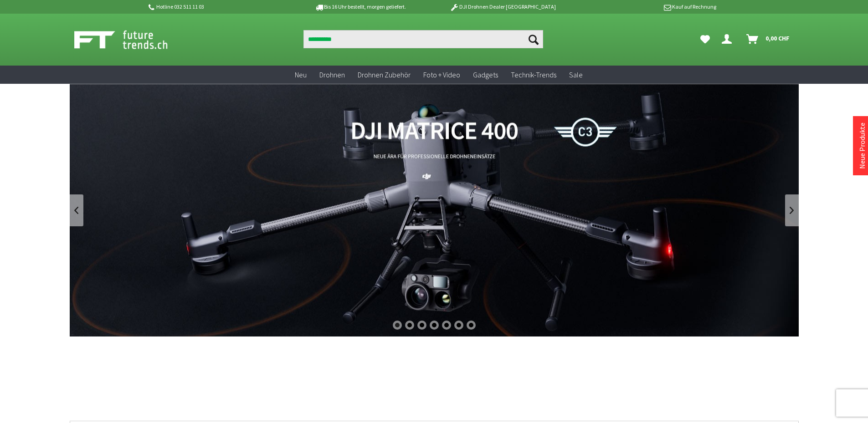  I want to click on a: Neu, so click(301, 75).